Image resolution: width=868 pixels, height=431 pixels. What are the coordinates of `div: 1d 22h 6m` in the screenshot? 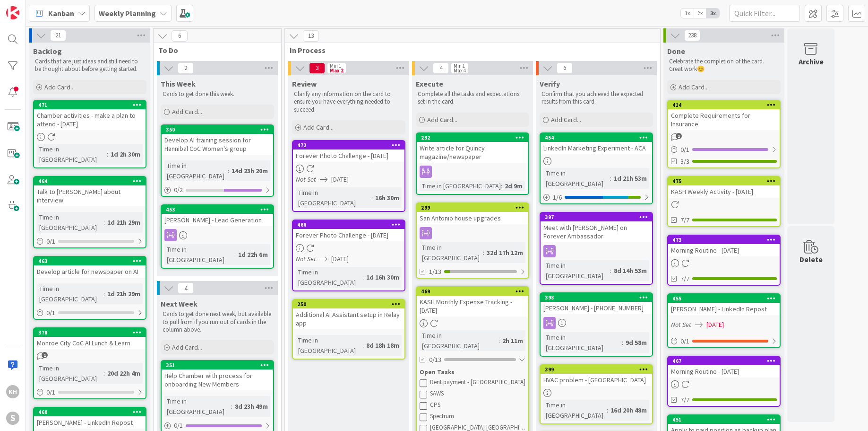 It's located at (253, 255).